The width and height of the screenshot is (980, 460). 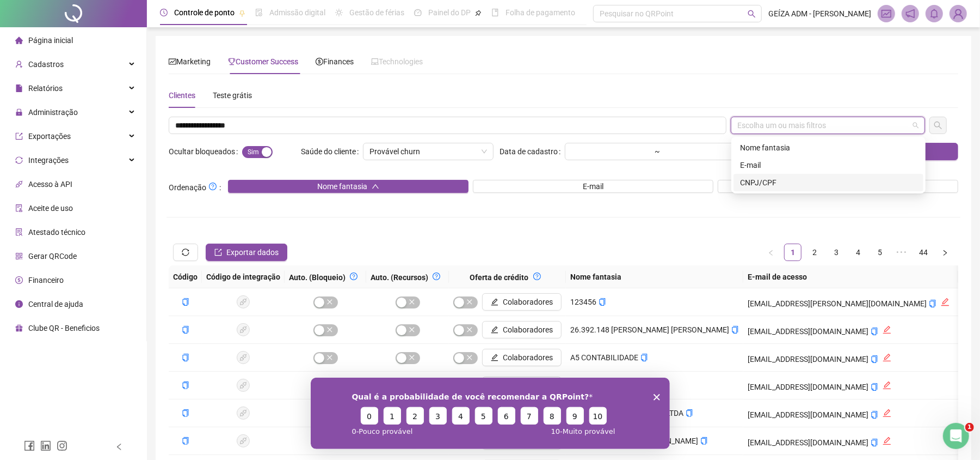 What do you see at coordinates (902, 252) in the screenshot?
I see `li: 5 próximas páginas` at bounding box center [902, 252].